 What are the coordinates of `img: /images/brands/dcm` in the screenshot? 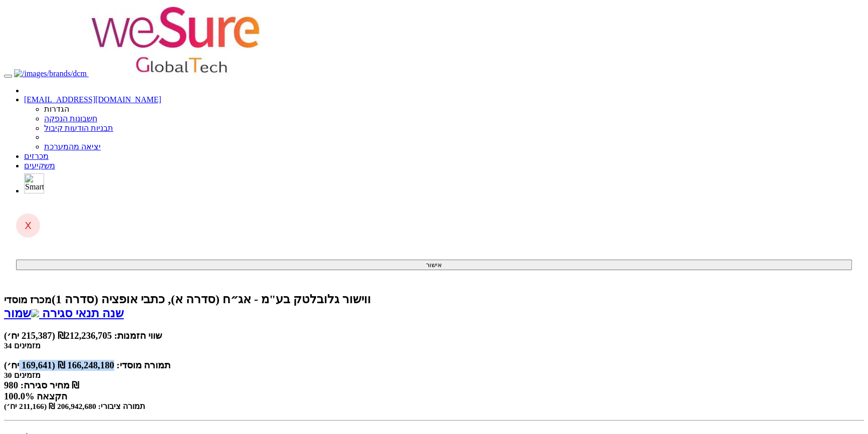 It's located at (50, 74).